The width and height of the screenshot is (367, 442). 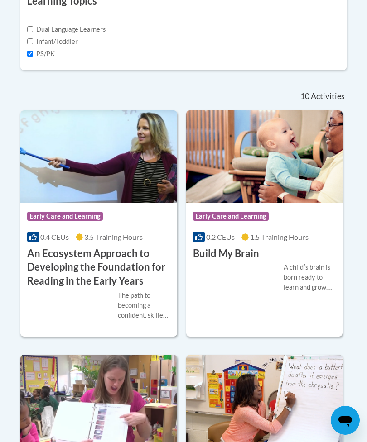 I want to click on span: 1.5 Training Hours, so click(x=279, y=237).